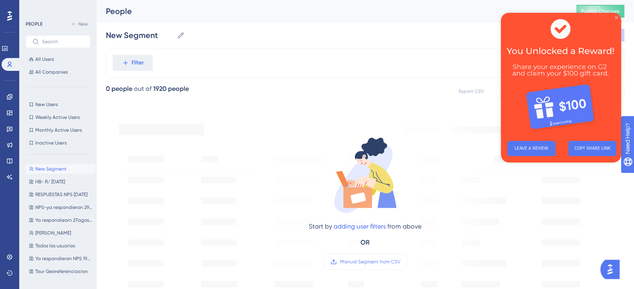 The height and width of the screenshot is (289, 634). What do you see at coordinates (560, 91) in the screenshot?
I see `button: Available Attributes (13)` at bounding box center [560, 91].